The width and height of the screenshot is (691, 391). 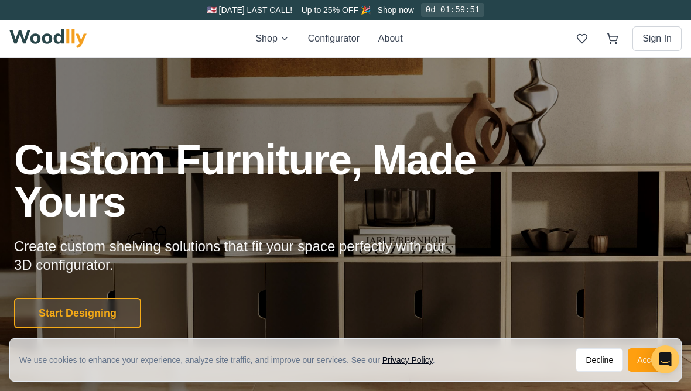 I want to click on a: Shop now, so click(x=396, y=10).